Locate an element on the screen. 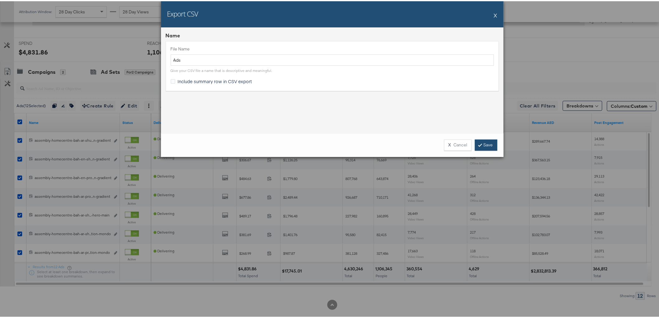 The width and height of the screenshot is (659, 318). span: Include summary row in CSV export is located at coordinates (215, 80).